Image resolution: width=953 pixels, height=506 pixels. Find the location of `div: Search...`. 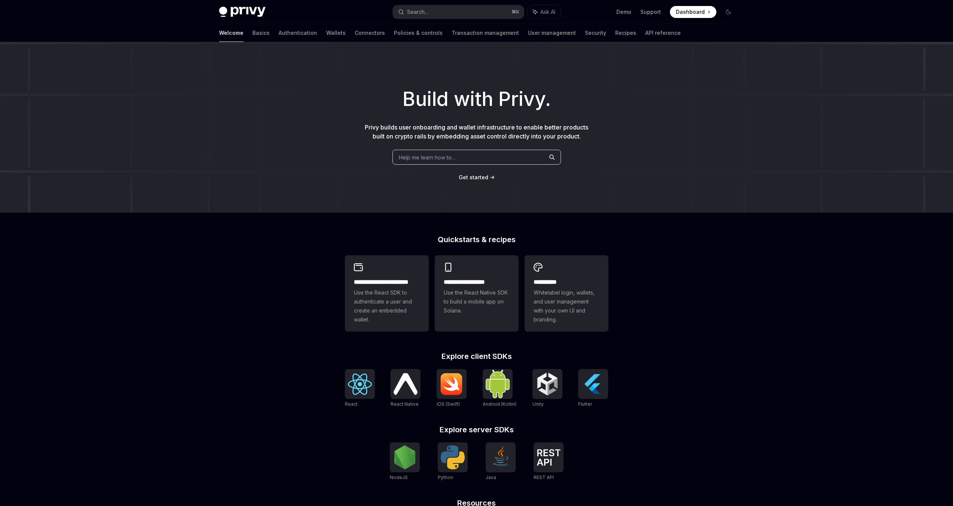

div: Search... is located at coordinates (418, 12).